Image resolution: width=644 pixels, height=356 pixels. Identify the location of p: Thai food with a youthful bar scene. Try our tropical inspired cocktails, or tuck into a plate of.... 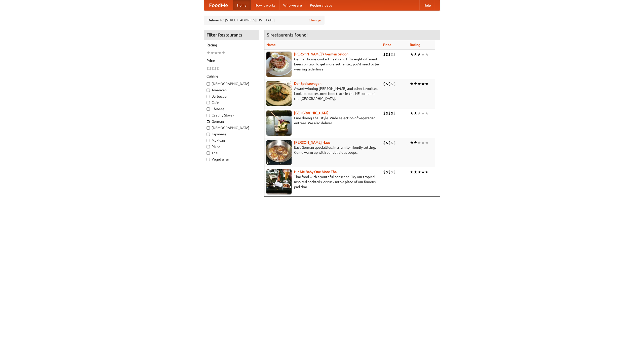
(323, 182).